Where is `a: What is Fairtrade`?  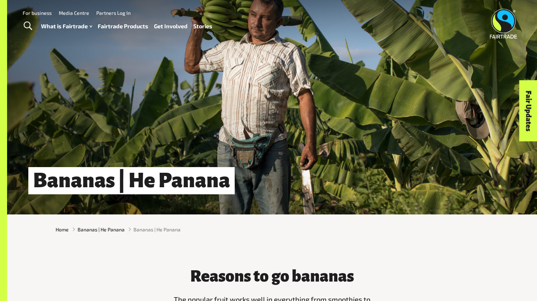 a: What is Fairtrade is located at coordinates (67, 26).